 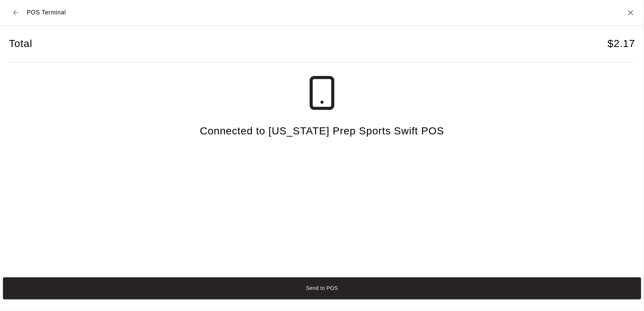 I want to click on div: POS Terminal, so click(x=38, y=12).